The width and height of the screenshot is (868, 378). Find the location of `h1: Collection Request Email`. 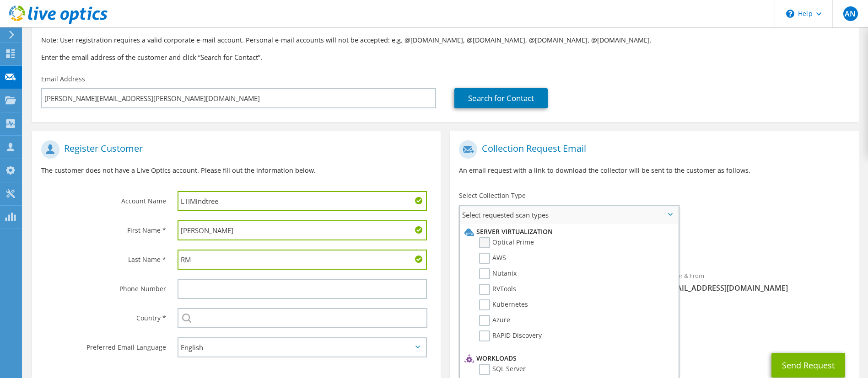

h1: Collection Request Email is located at coordinates (652, 150).